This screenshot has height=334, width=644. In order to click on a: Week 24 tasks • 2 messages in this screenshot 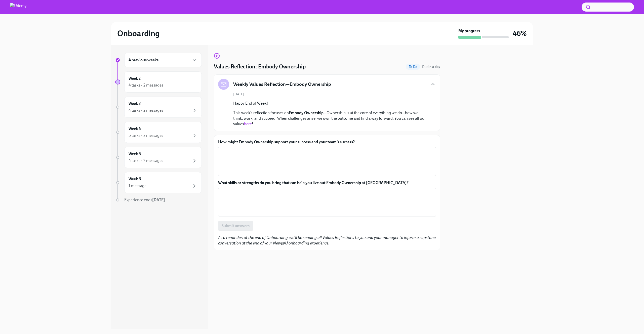, I will do `click(158, 82)`.